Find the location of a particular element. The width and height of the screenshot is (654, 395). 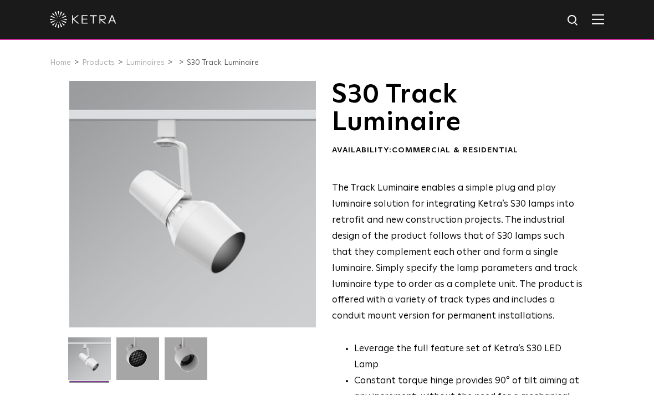

span: Commercial & Residential is located at coordinates (455, 150).